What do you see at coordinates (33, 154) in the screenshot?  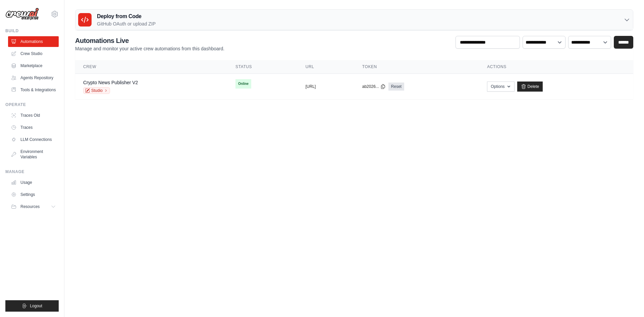 I see `a: Environment Variables` at bounding box center [33, 154].